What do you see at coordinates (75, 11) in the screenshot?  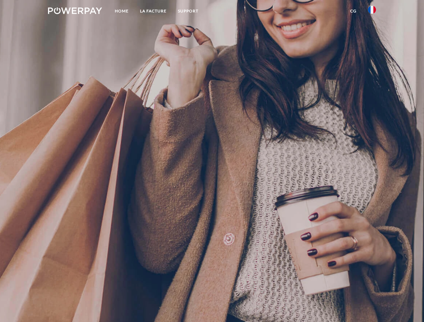 I see `img: logo-powerpay-white.svg` at bounding box center [75, 11].